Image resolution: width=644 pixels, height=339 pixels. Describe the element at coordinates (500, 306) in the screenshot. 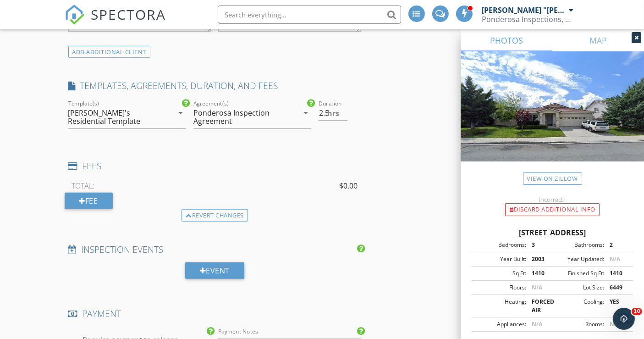

I see `div: Heating:` at that location.